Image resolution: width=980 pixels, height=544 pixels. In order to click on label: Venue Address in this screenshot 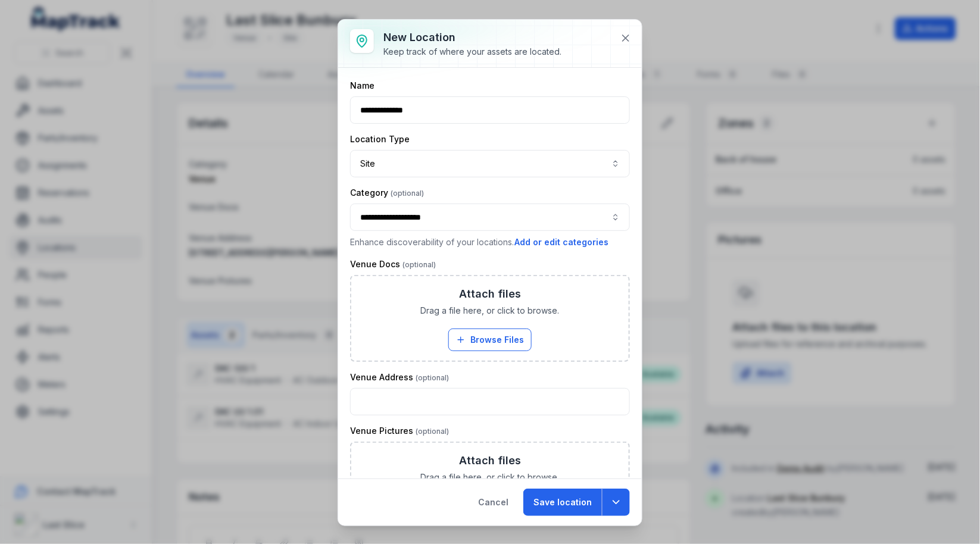, I will do `click(399, 377)`.